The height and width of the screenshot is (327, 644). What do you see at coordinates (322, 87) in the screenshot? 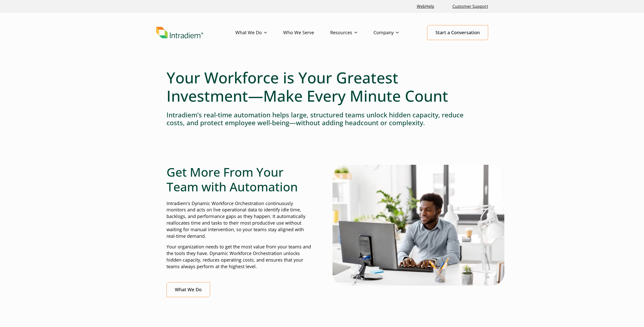
I see `h1: Your Workforce is Your Greatest Investment—Make Every Minute Count` at bounding box center [322, 87].